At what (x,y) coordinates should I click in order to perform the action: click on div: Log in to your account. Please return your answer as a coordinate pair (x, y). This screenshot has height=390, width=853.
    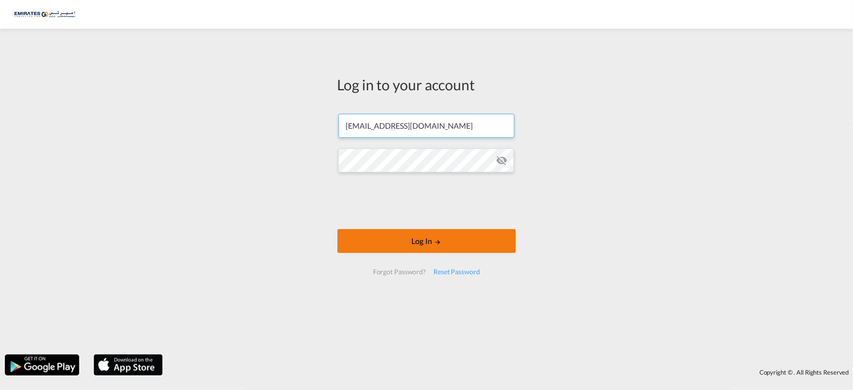
    Looking at the image, I should click on (427, 84).